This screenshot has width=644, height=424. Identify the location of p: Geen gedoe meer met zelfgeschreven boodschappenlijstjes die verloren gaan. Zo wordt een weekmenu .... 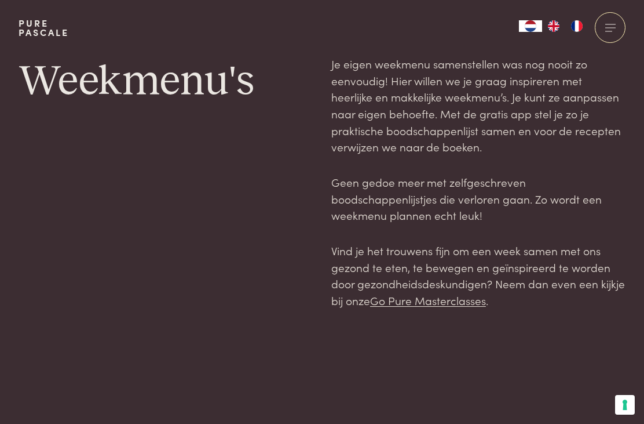
(479, 199).